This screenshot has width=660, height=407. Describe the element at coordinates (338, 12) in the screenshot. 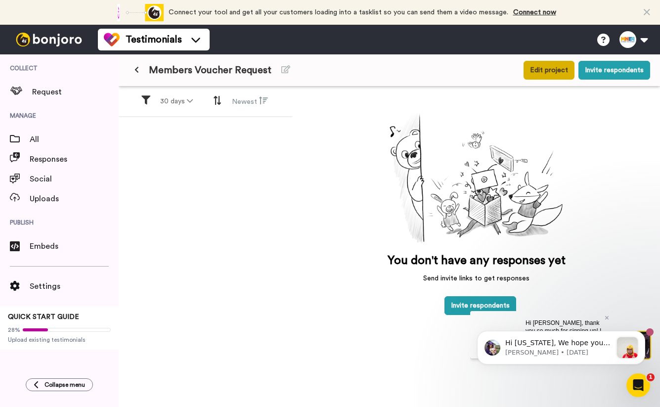

I see `span: Connect your tool and get all your customers loading into a tasklist so you can send them a video...` at that location.